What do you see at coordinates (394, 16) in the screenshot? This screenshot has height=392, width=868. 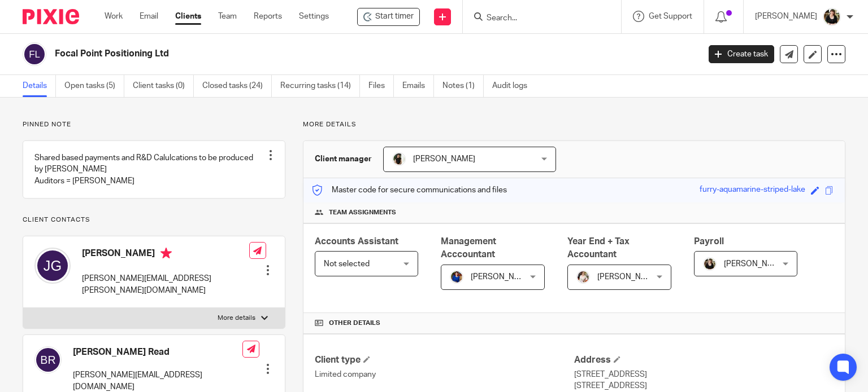 I see `span: Start timer` at bounding box center [394, 16].